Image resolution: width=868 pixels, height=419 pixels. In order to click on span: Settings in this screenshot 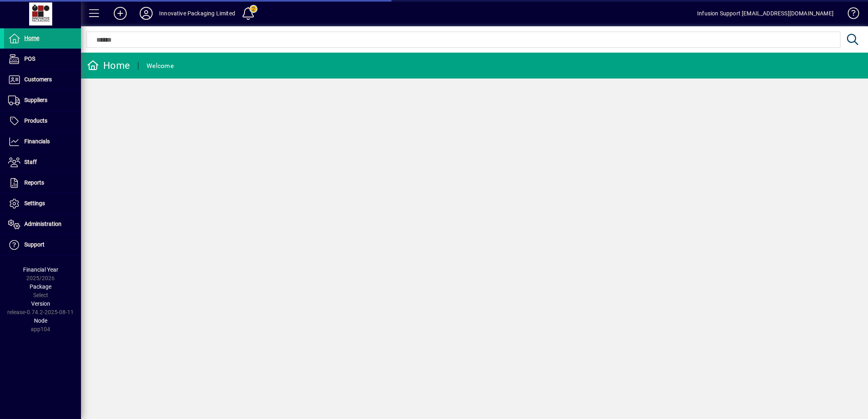, I will do `click(35, 203)`.